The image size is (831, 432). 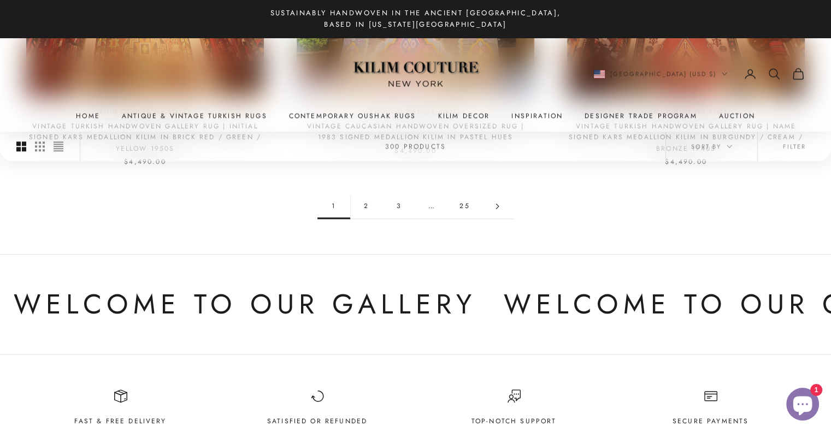 I want to click on a: Go to page 3, so click(x=399, y=206).